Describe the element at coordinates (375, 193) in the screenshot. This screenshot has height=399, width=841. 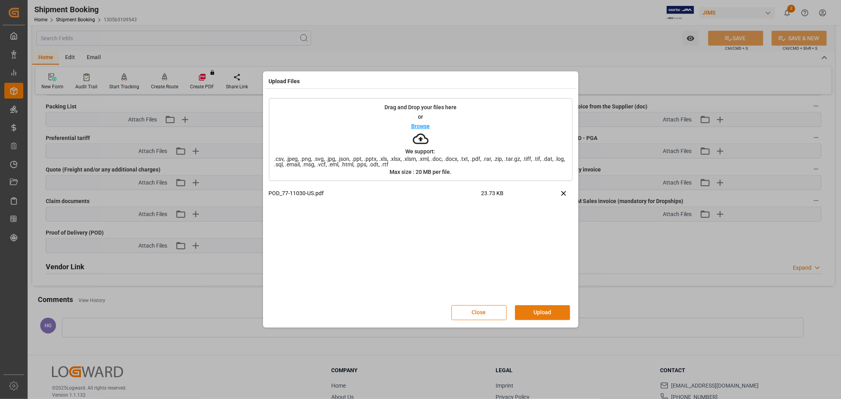
I see `p: POD_77-11030-US.pdf` at that location.